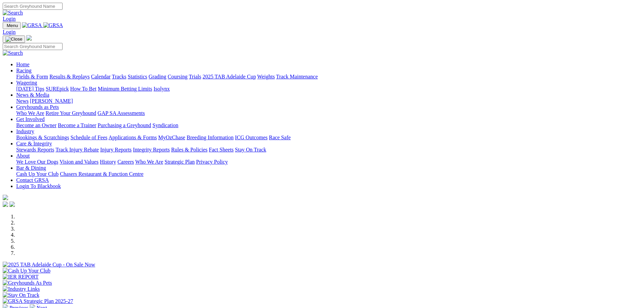  I want to click on div: Wagering, so click(328, 89).